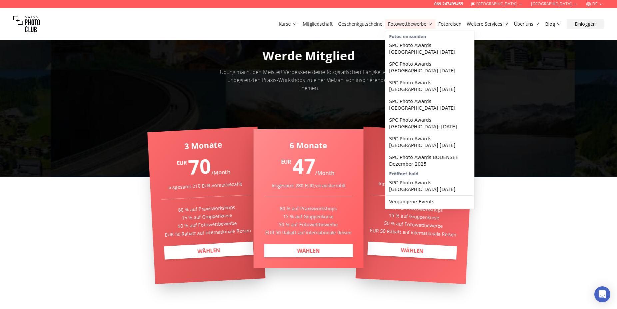 This screenshot has height=309, width=617. What do you see at coordinates (414, 209) in the screenshot?
I see `p: 90 % auf Praxisworkshops` at bounding box center [414, 209].